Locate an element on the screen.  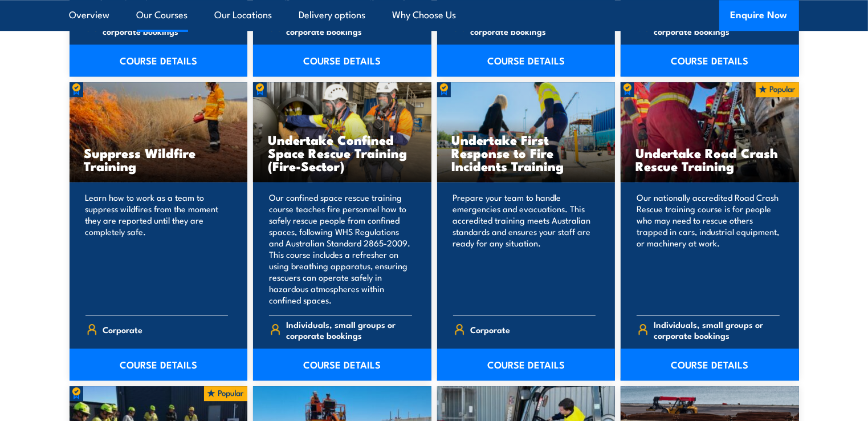
p: Learn how to work as a team to suppress wildfires from the moment they are reported until they ar... is located at coordinates (157, 249).